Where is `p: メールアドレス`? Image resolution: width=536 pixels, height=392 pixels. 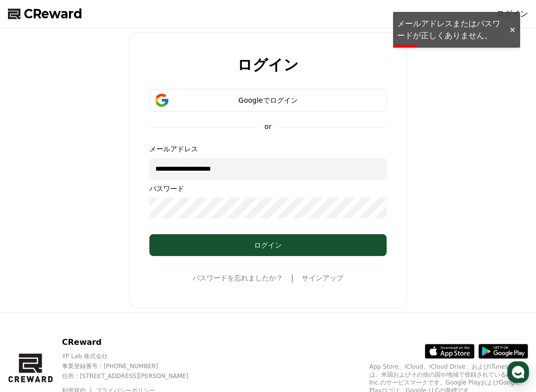
p: メールアドレス is located at coordinates (268, 149).